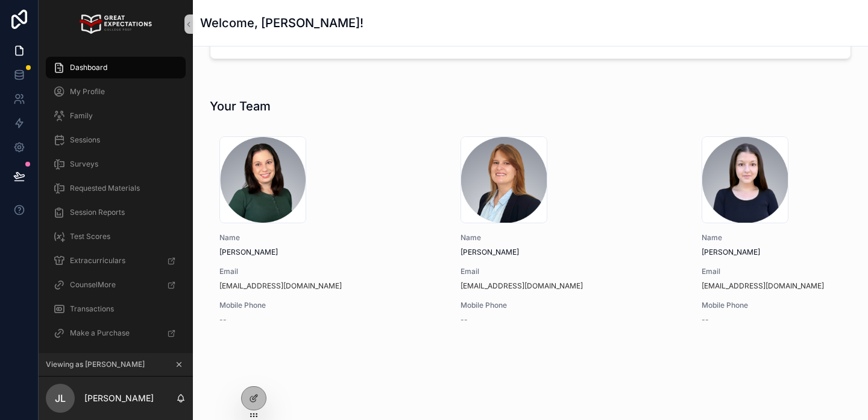 This screenshot has height=420, width=868. Describe the element at coordinates (81, 116) in the screenshot. I see `span: Family` at that location.